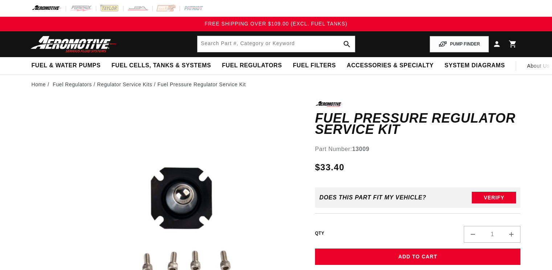 Image resolution: width=552 pixels, height=270 pixels. Describe the element at coordinates (66, 65) in the screenshot. I see `summary: Fuel & Water Pumps` at that location.